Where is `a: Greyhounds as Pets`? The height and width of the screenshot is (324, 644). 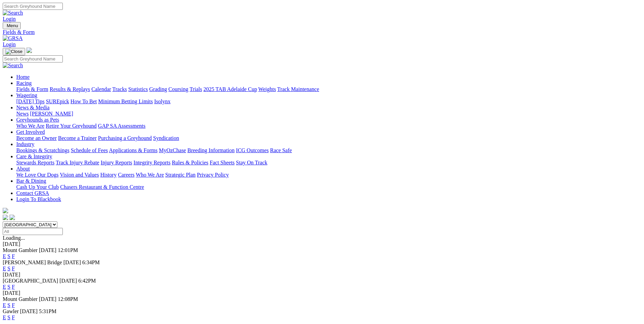 a: Greyhounds as Pets is located at coordinates (38, 119).